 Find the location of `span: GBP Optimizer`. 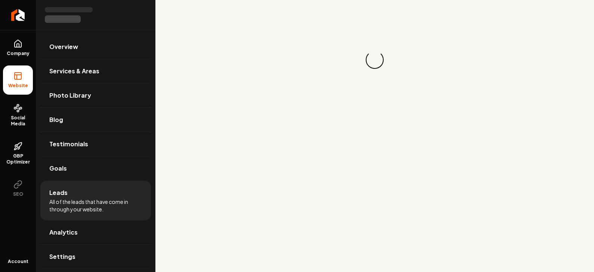

span: GBP Optimizer is located at coordinates (18, 159).